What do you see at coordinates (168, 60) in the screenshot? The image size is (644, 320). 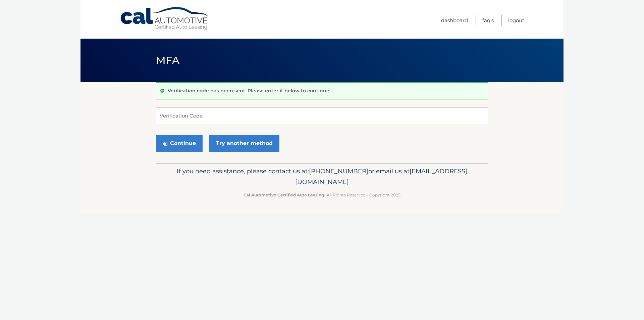 I see `span: MFA` at bounding box center [168, 60].